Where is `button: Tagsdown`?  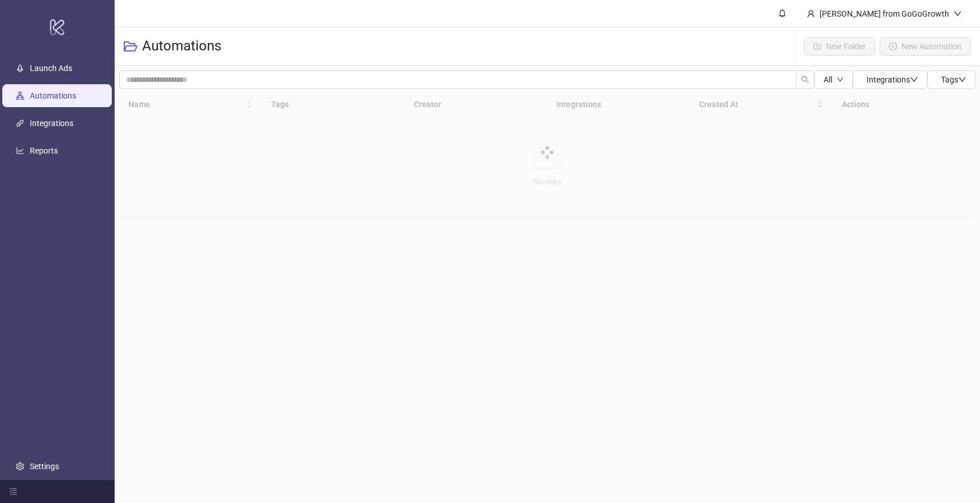
button: Tagsdown is located at coordinates (952, 80).